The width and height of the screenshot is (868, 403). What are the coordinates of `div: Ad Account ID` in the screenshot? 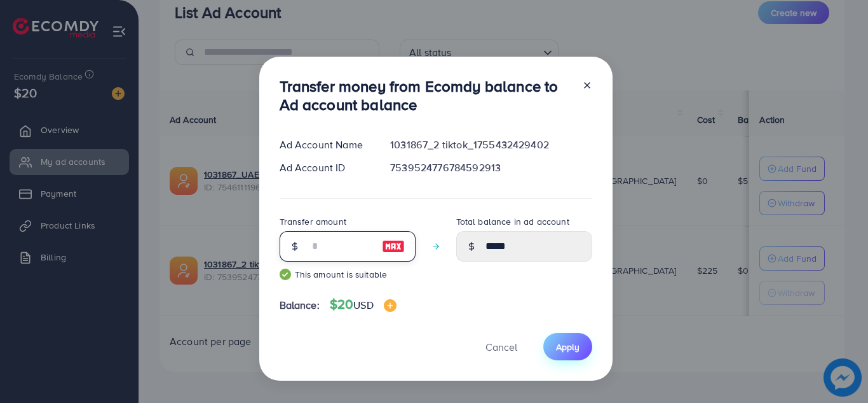 It's located at (325, 168).